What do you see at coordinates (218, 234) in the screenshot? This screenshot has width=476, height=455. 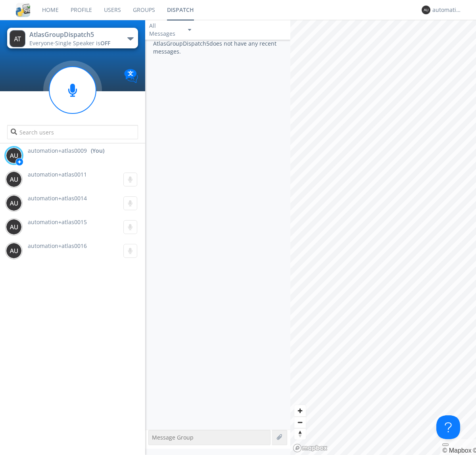 I see `div: AtlasGroupDispatch5 does not have any recent messages.` at bounding box center [218, 234].